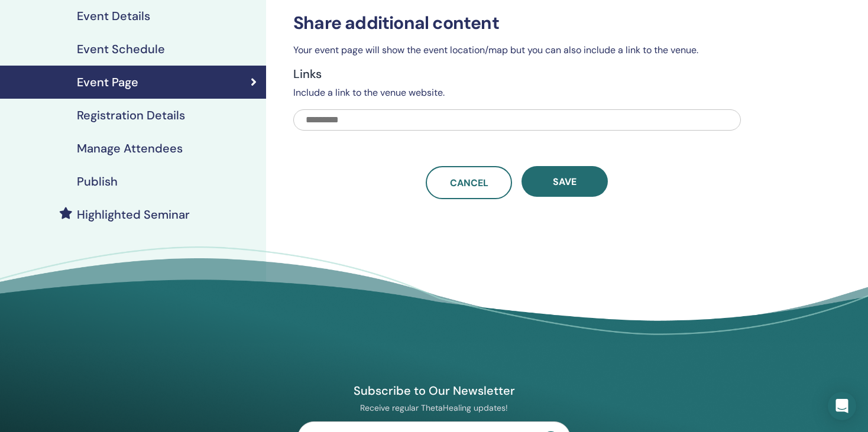 The width and height of the screenshot is (868, 432). I want to click on a: Cancel, so click(469, 182).